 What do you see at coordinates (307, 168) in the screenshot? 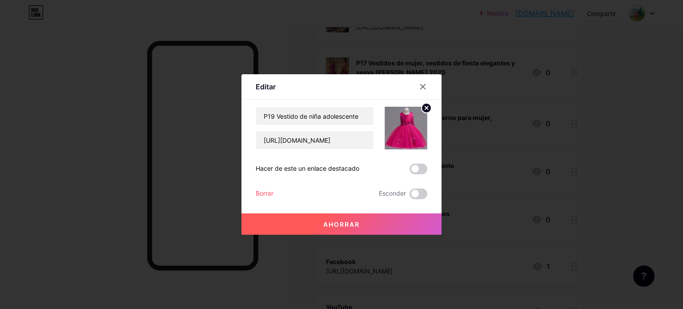
I see `font: Hacer de este un enlace destacado` at bounding box center [307, 168].